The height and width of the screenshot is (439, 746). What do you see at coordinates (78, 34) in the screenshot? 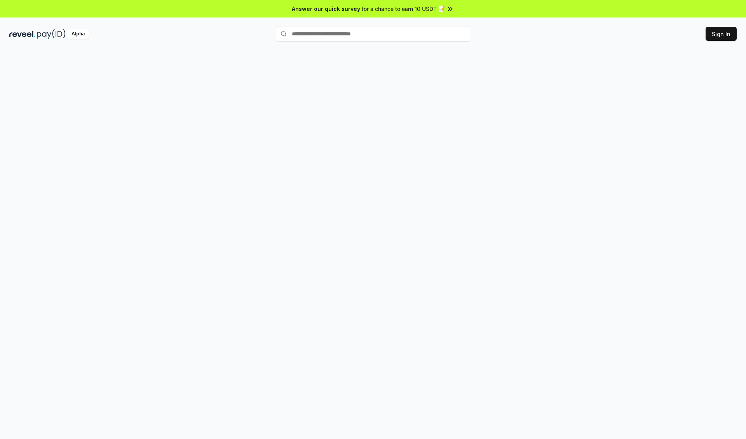
I see `div: Alpha` at bounding box center [78, 34].